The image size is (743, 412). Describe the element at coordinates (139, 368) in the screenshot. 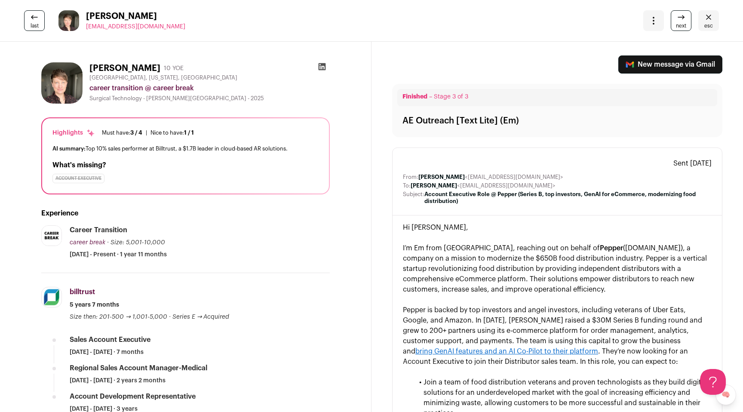

I see `div: regional sales account manager-medical` at that location.